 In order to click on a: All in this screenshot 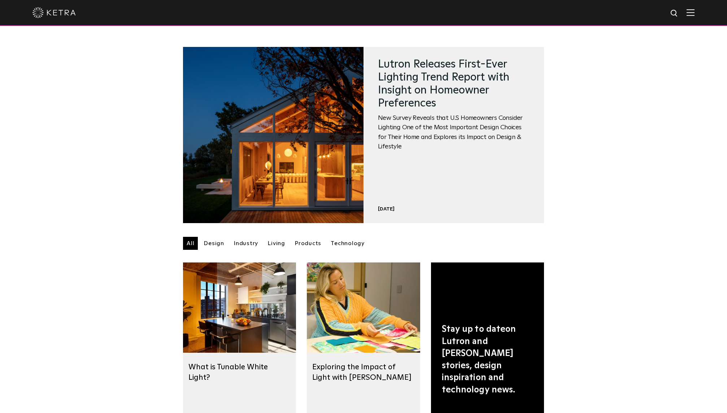, I will do `click(190, 243)`.